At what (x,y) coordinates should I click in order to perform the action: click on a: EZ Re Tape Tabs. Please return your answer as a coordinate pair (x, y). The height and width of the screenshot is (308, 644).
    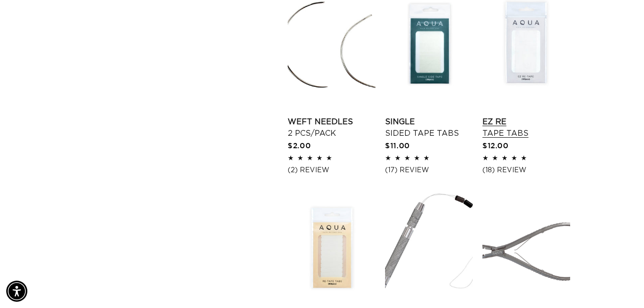
    Looking at the image, I should click on (526, 128).